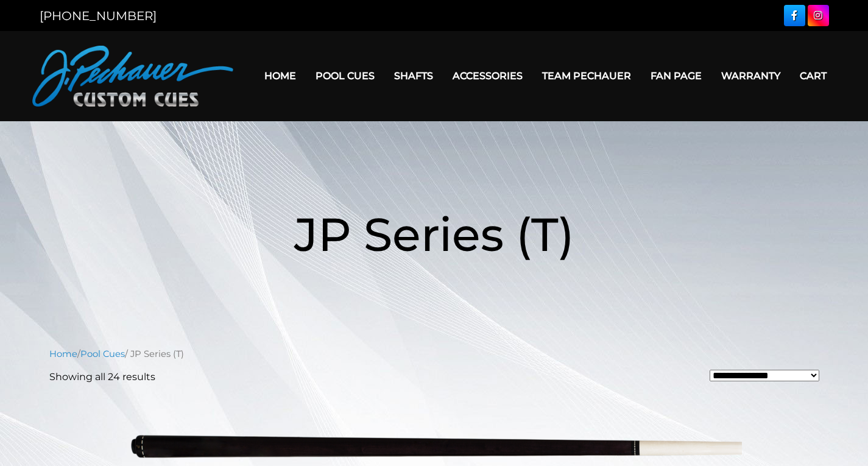 This screenshot has width=868, height=466. What do you see at coordinates (414, 75) in the screenshot?
I see `a: Shafts` at bounding box center [414, 75].